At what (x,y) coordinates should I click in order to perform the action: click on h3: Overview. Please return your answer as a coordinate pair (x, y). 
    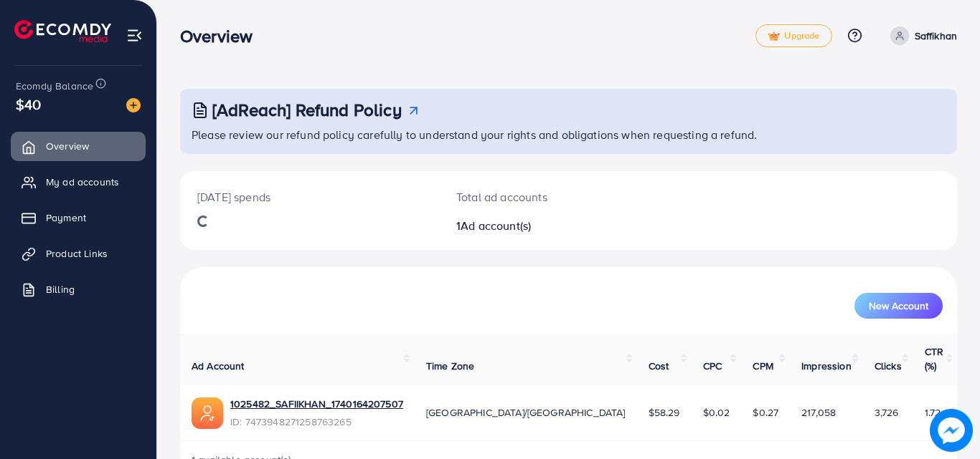
    Looking at the image, I should click on (222, 35).